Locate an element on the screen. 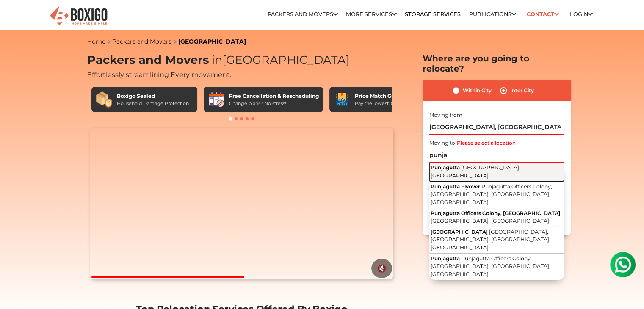 The height and width of the screenshot is (309, 644). h1: Packers and Movers is located at coordinates (242, 60).